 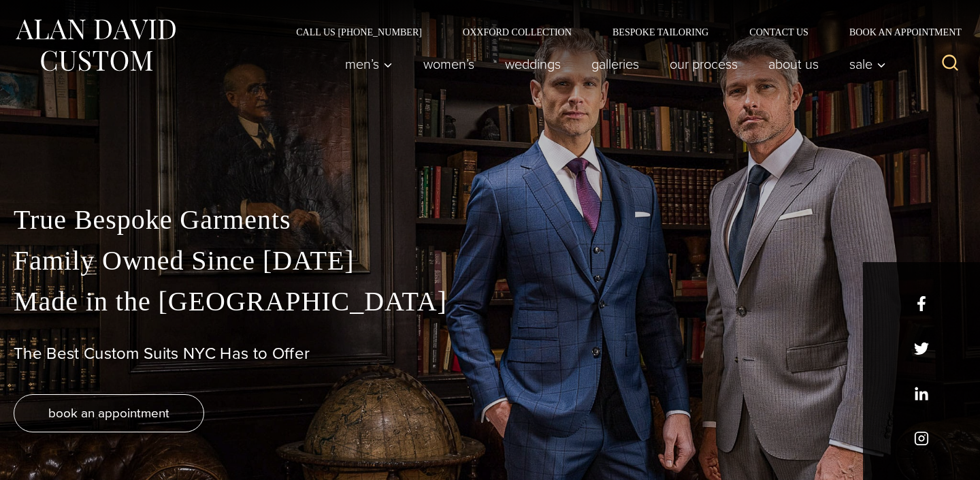 What do you see at coordinates (490, 354) in the screenshot?
I see `h1: The Best Custom Suits NYC Has to Offer` at bounding box center [490, 354].